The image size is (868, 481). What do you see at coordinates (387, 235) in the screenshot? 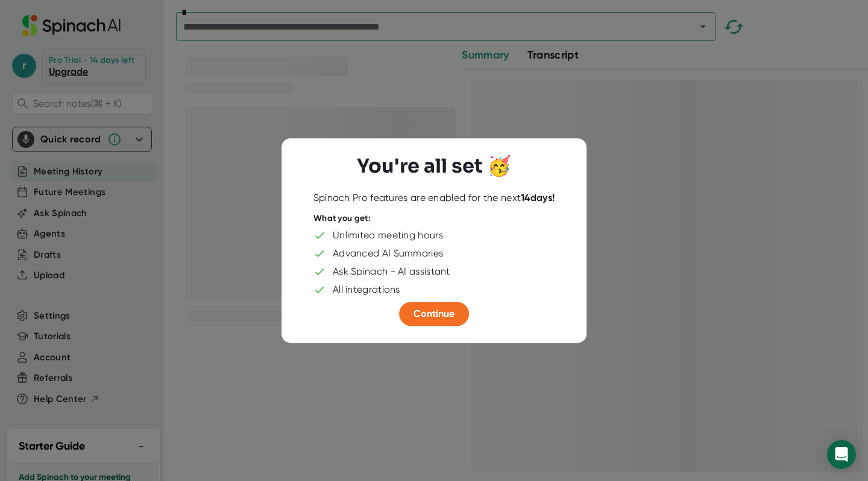
I see `div: Unlimited meeting hours` at bounding box center [387, 235].